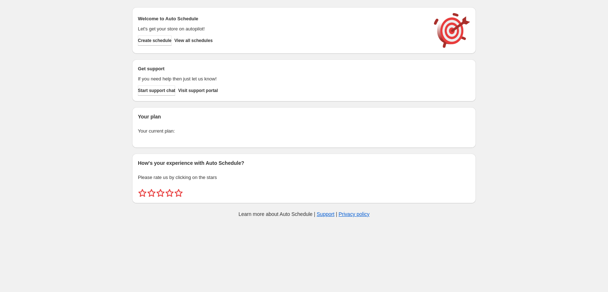  Describe the element at coordinates (154, 41) in the screenshot. I see `span: Create schedule` at that location.